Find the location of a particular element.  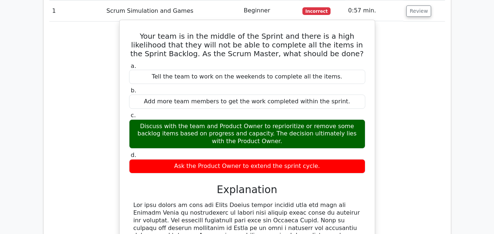

span: c. is located at coordinates (134, 115).